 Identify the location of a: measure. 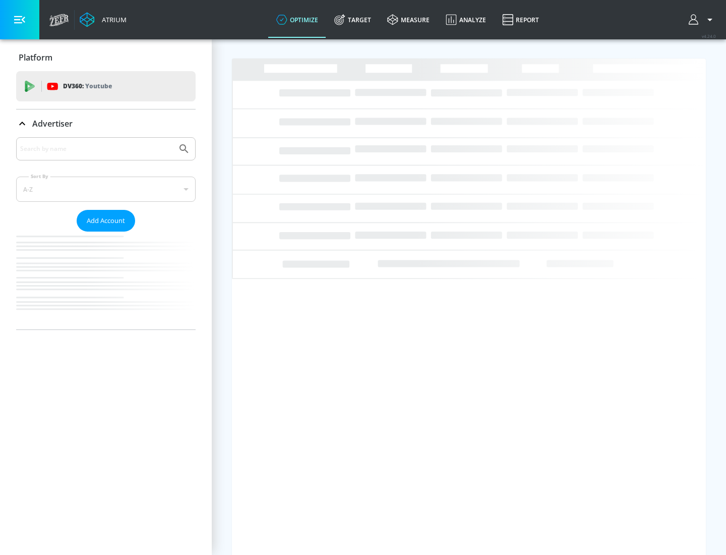
(409, 20).